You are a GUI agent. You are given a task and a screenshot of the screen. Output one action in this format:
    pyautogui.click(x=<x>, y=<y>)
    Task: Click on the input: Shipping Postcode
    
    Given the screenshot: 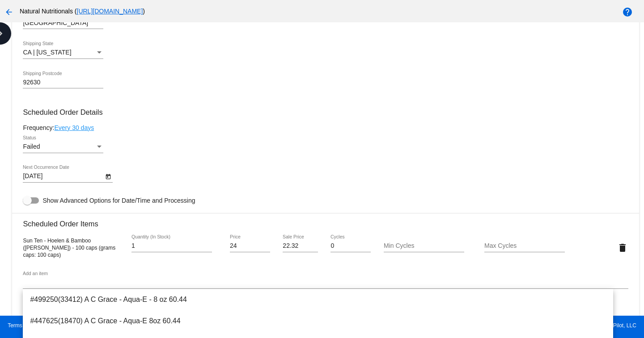 What is the action you would take?
    pyautogui.click(x=63, y=82)
    